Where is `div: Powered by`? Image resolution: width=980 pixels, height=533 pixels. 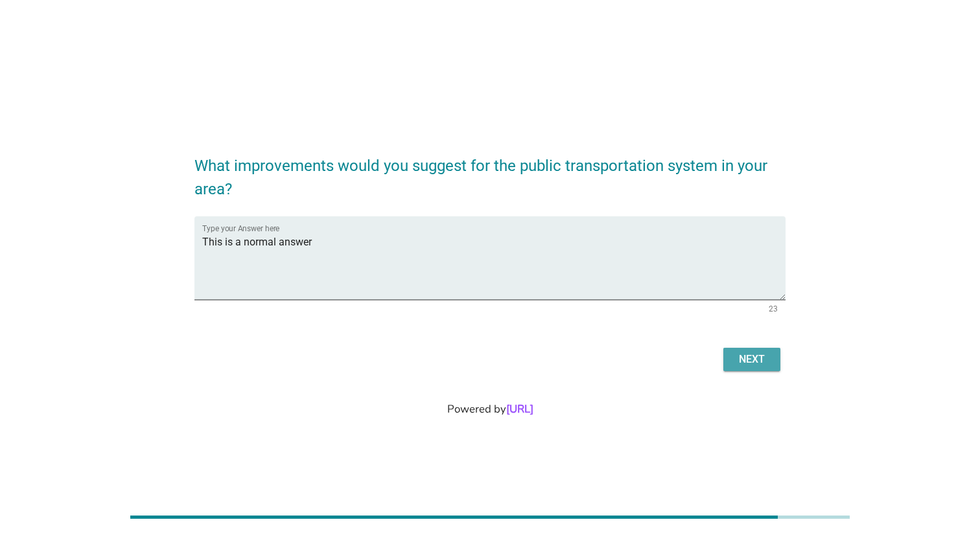
div: Powered by is located at coordinates (490, 409).